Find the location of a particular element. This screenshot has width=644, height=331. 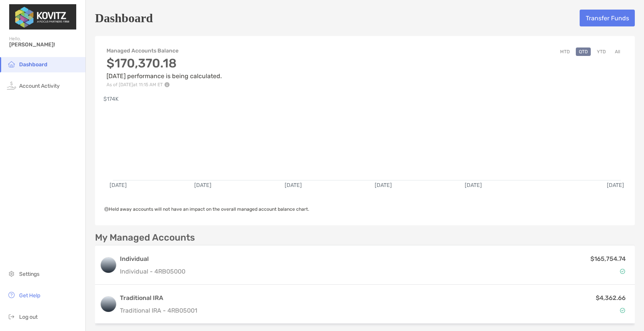

span: Dashboard is located at coordinates (33, 64).